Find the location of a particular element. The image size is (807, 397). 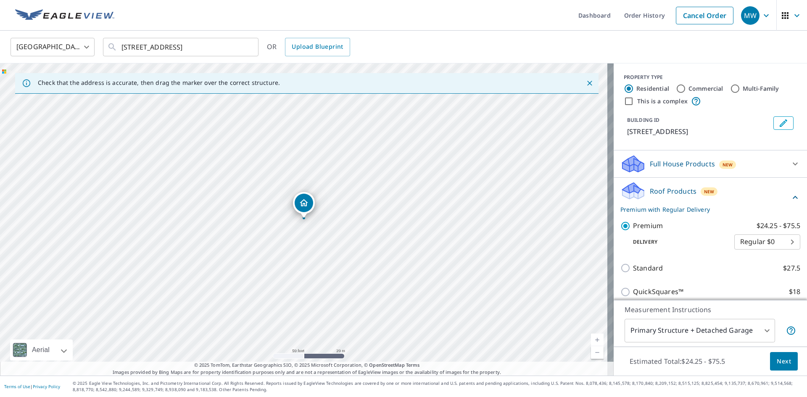

p: Measurement Instructions is located at coordinates (711, 310).